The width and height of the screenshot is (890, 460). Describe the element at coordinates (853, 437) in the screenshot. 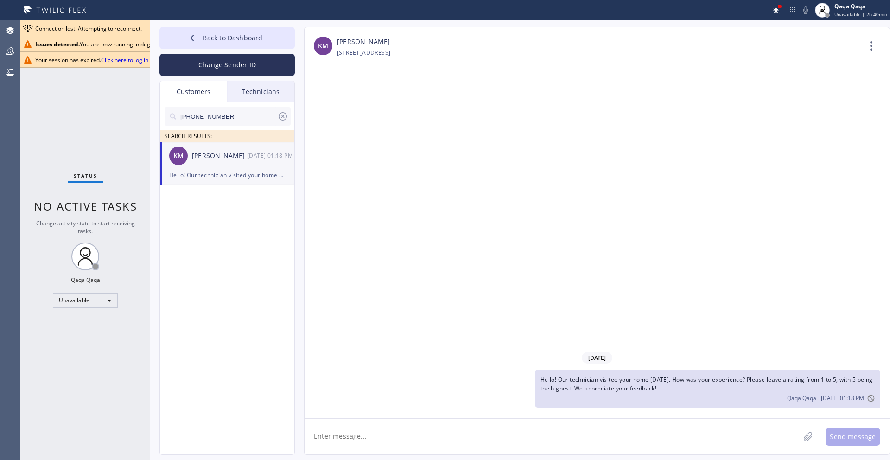

I see `button: Send message` at that location.